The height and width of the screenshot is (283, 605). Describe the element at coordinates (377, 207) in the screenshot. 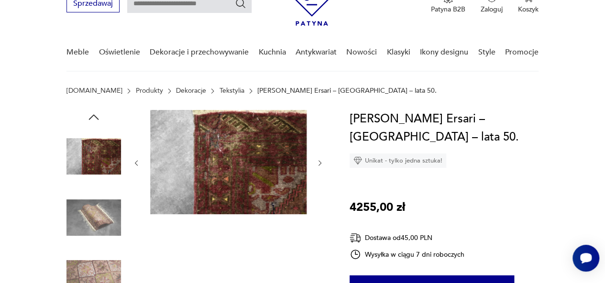

I see `p: 4255,00 zł` at that location.